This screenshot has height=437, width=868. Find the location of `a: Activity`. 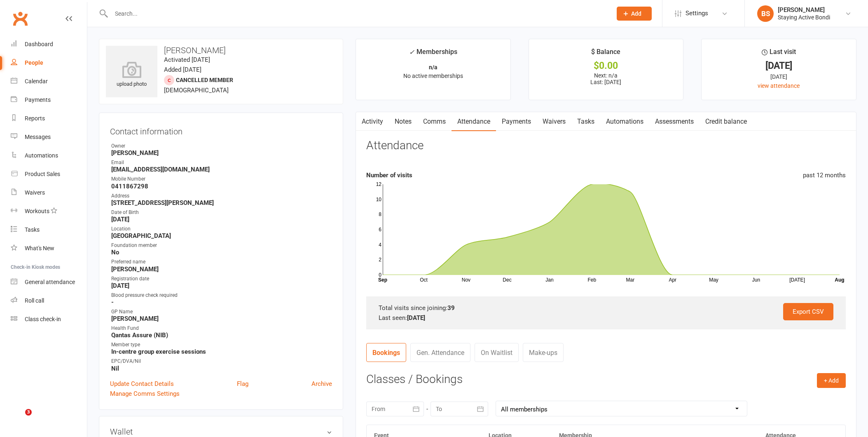

a: Activity is located at coordinates (372, 121).